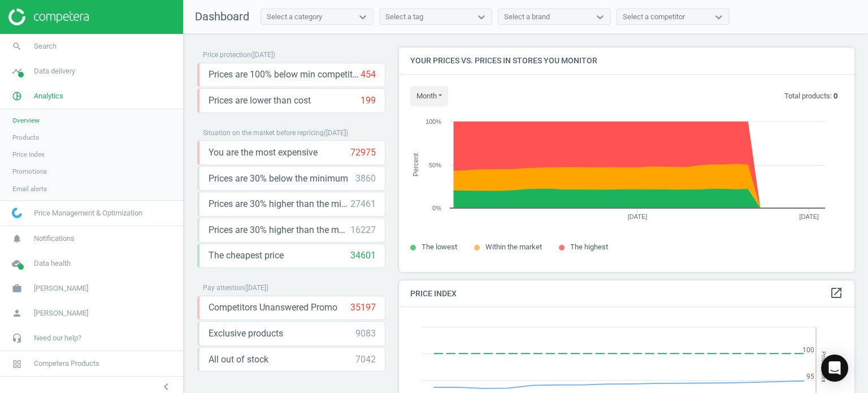 This screenshot has width=868, height=393. Describe the element at coordinates (284, 75) in the screenshot. I see `span: Prices are 100% below min competitor` at that location.